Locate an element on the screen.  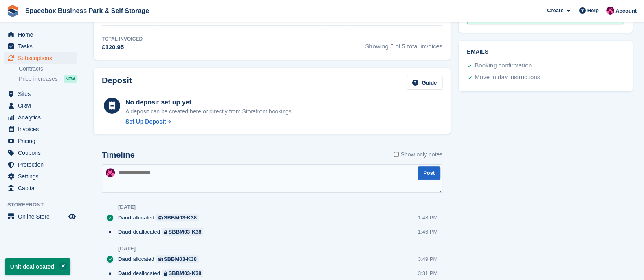
span: Coupons is located at coordinates (42, 153).